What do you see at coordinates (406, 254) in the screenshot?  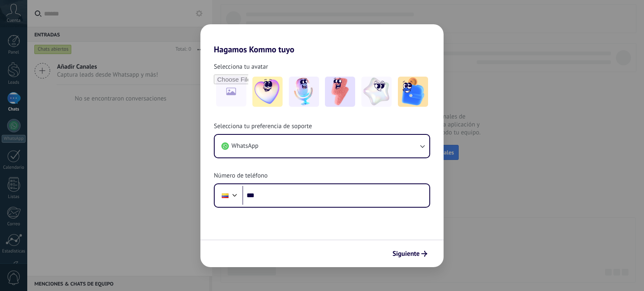 I see `span: Siguiente` at bounding box center [406, 254].